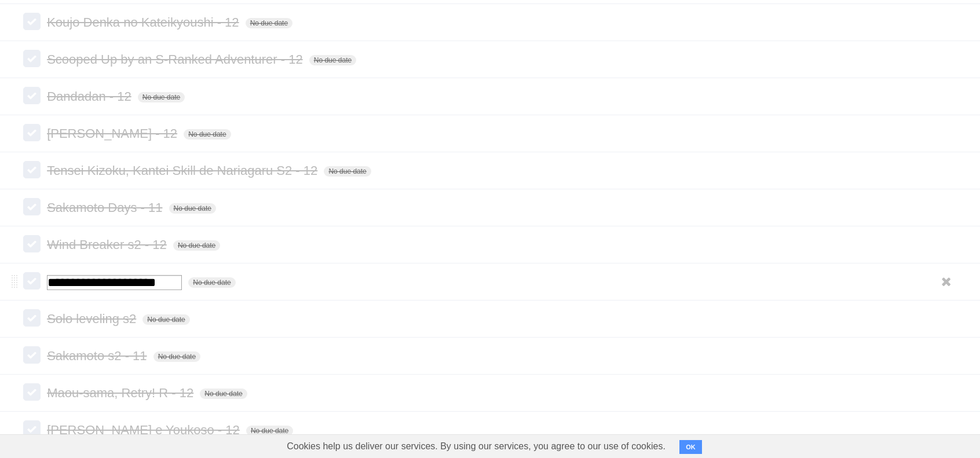  Describe the element at coordinates (690, 447) in the screenshot. I see `button: OK` at that location.